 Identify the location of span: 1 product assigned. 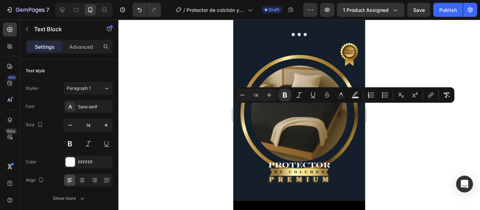
(366, 10).